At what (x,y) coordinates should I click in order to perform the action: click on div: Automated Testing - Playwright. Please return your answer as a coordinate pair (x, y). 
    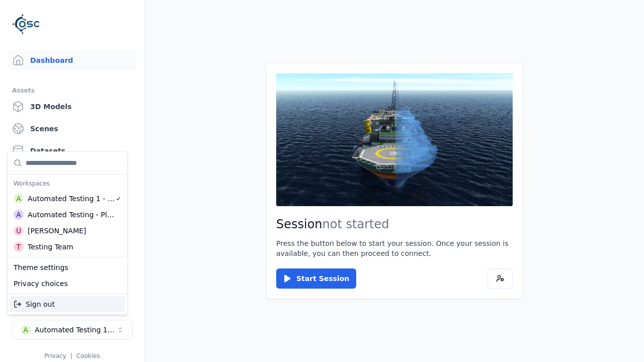
    Looking at the image, I should click on (71, 215).